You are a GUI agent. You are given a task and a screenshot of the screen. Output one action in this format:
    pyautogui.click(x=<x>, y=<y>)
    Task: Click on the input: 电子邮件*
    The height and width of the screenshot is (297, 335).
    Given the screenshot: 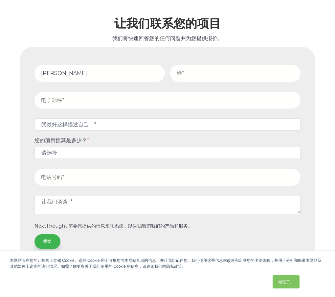 What is the action you would take?
    pyautogui.click(x=168, y=100)
    